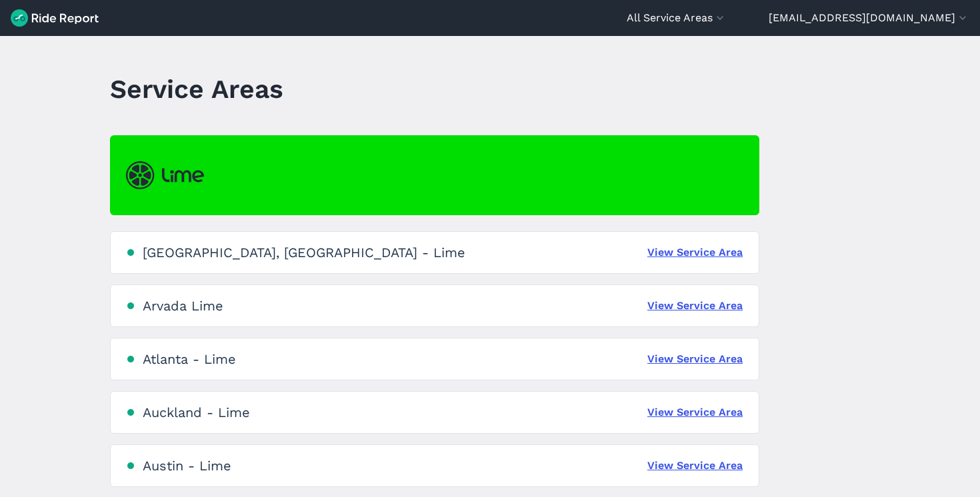 Image resolution: width=980 pixels, height=497 pixels. I want to click on div: Auckland - Lime, so click(196, 413).